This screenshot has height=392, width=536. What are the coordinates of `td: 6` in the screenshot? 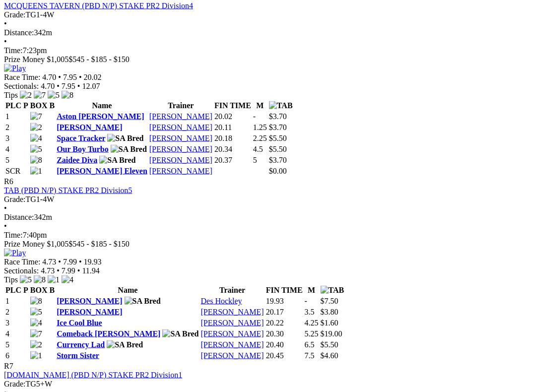 It's located at (17, 356).